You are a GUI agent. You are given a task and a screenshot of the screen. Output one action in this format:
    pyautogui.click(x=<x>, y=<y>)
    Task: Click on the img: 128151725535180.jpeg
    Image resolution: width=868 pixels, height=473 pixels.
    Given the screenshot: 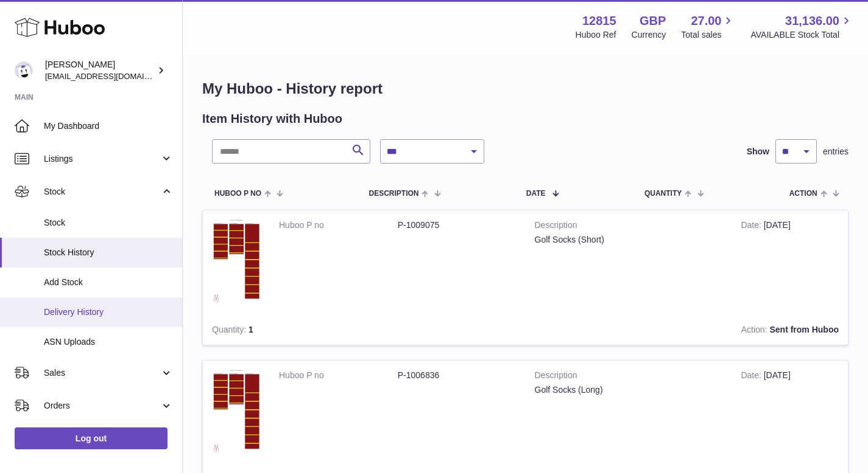 What is the action you would take?
    pyautogui.click(x=236, y=261)
    